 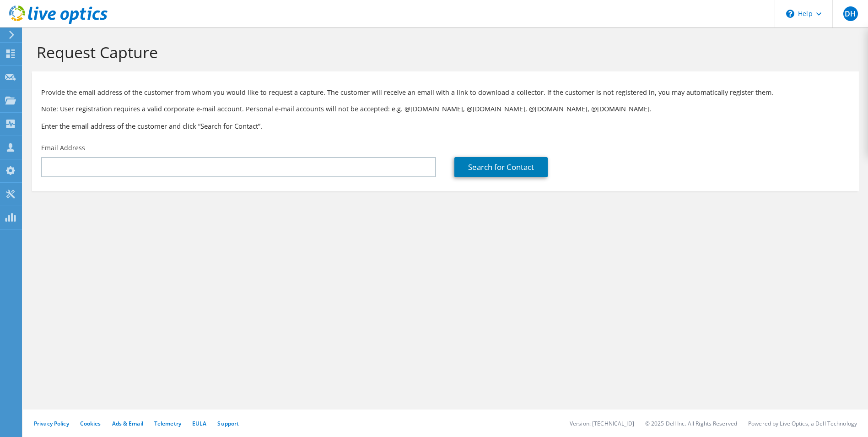 What do you see at coordinates (851, 13) in the screenshot?
I see `span: DH` at bounding box center [851, 13].